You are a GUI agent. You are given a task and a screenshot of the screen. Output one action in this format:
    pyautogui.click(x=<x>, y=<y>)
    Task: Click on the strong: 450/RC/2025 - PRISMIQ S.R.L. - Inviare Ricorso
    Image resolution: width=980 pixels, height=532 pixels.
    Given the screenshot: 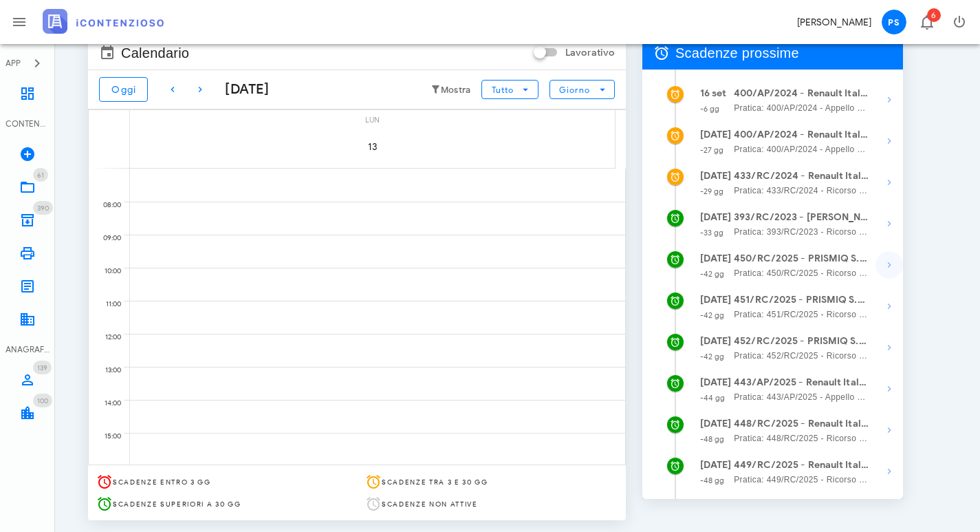 What is the action you would take?
    pyautogui.click(x=801, y=259)
    